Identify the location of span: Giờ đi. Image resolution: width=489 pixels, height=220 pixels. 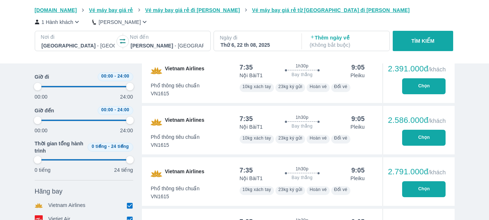
(42, 77).